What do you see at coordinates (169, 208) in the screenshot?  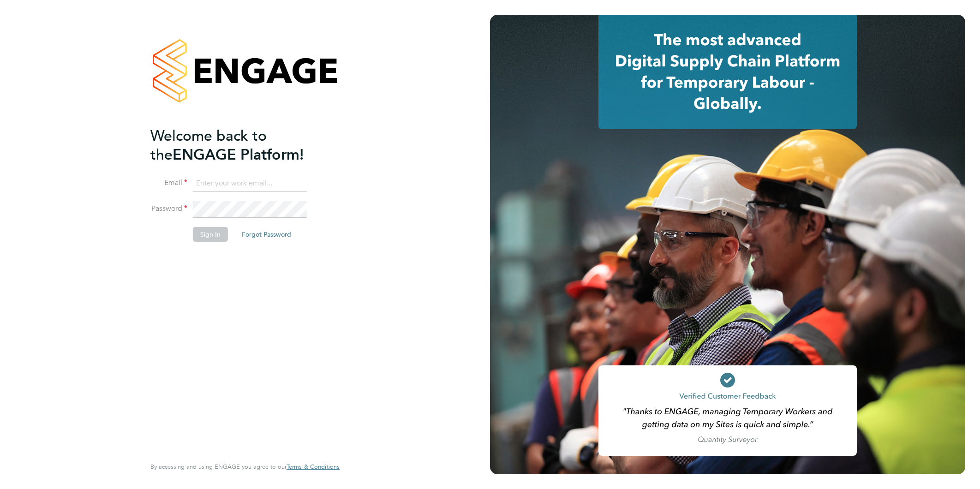 I see `label: Password` at bounding box center [169, 208].